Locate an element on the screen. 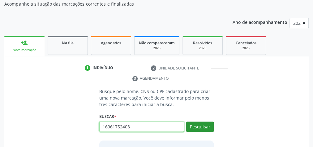 The height and width of the screenshot is (147, 313). label: Buscar is located at coordinates (108, 116).